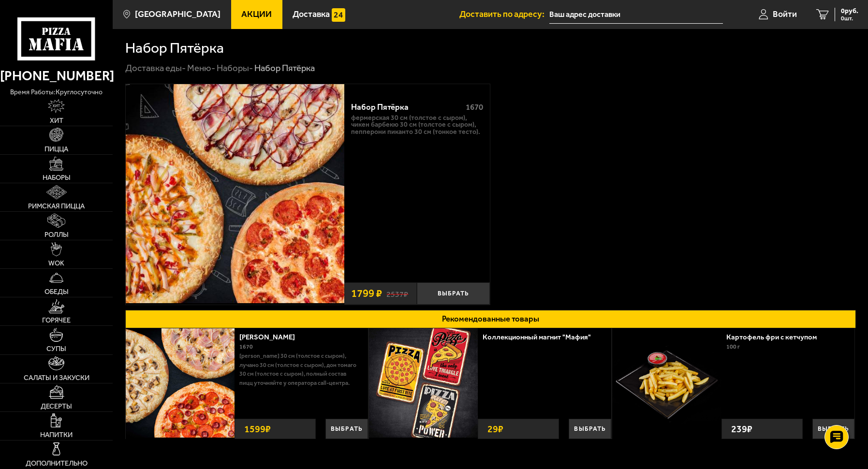  I want to click on span: Горячее, so click(56, 320).